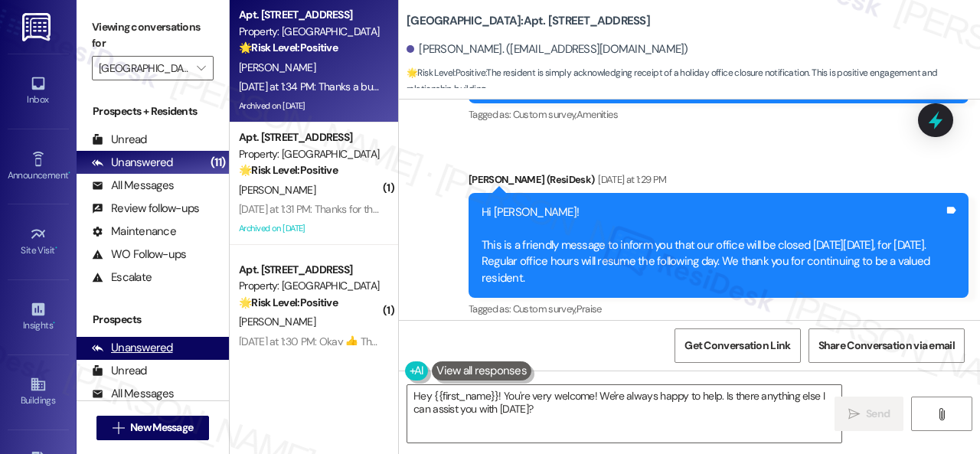  I want to click on div: WO Follow-ups, so click(139, 254).